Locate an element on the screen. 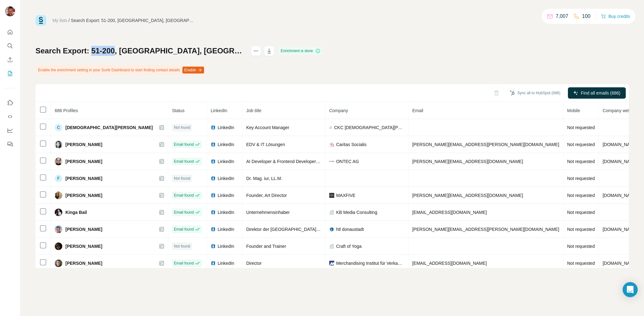  span: Company website is located at coordinates (620, 111).